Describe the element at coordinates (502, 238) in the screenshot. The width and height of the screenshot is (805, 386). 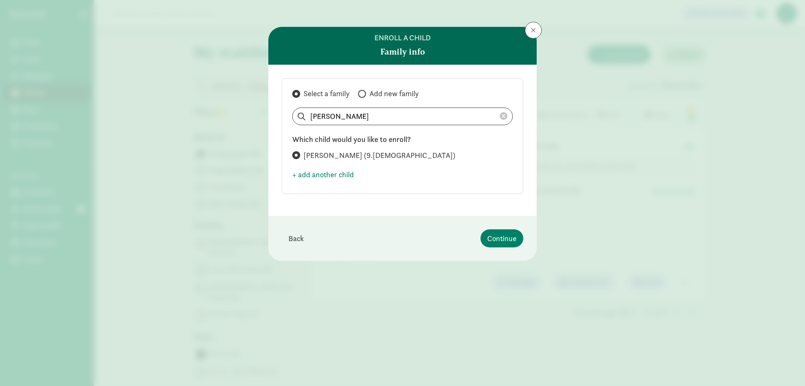
I see `span: Continue` at that location.